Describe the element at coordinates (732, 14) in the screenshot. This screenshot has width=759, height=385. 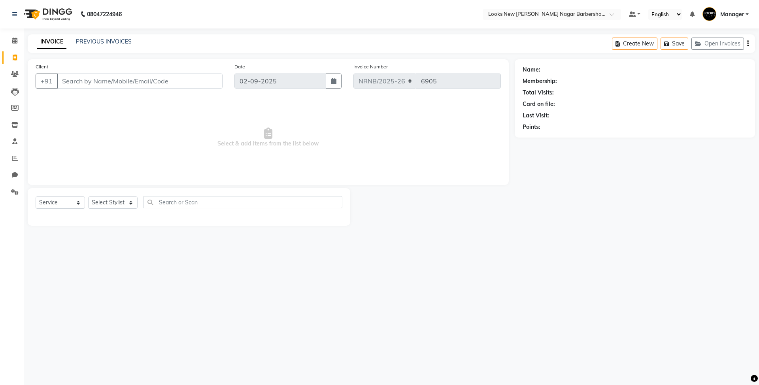
I see `span: Manager` at that location.